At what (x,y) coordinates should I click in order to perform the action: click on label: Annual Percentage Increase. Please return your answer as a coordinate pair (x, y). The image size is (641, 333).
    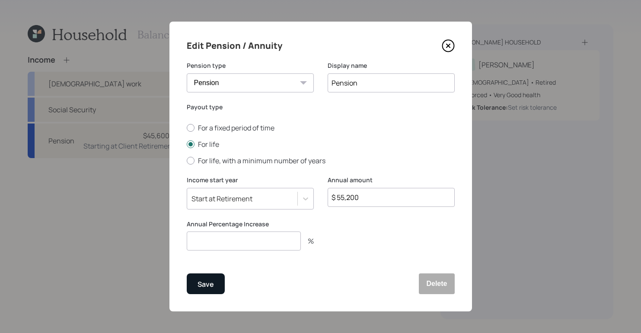
    Looking at the image, I should click on (250, 224).